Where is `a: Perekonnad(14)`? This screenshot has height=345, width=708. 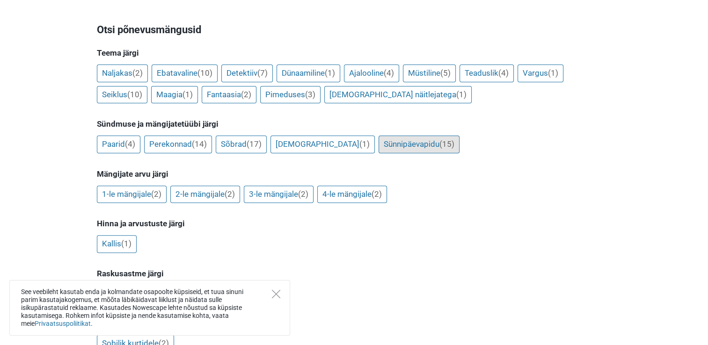 a: Perekonnad(14) is located at coordinates (178, 145).